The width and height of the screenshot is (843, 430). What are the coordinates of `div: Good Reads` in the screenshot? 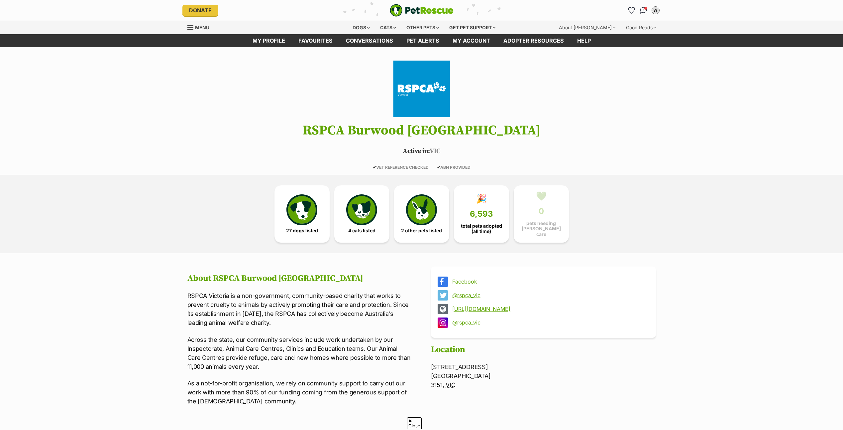 It's located at (641, 28).